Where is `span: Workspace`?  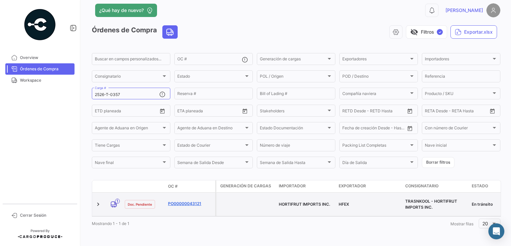
span: Workspace is located at coordinates (46, 80).